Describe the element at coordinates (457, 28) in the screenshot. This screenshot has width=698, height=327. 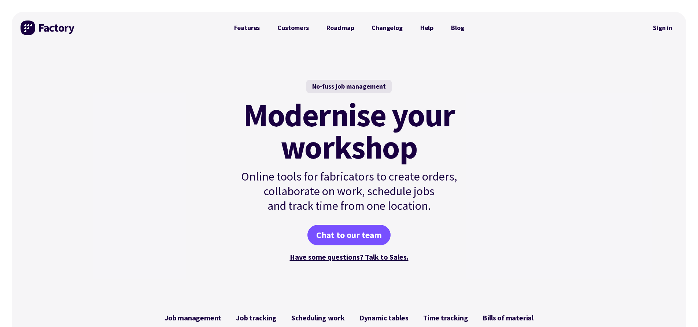
I see `a: Blog` at that location.